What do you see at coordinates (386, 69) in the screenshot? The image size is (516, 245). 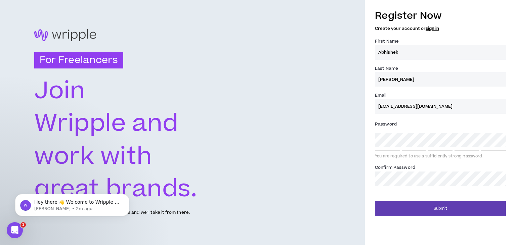 I see `label: Last Name` at bounding box center [386, 69].